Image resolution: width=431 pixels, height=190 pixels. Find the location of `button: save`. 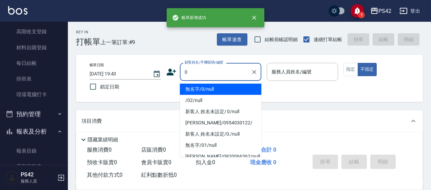

button: save is located at coordinates (358, 11).